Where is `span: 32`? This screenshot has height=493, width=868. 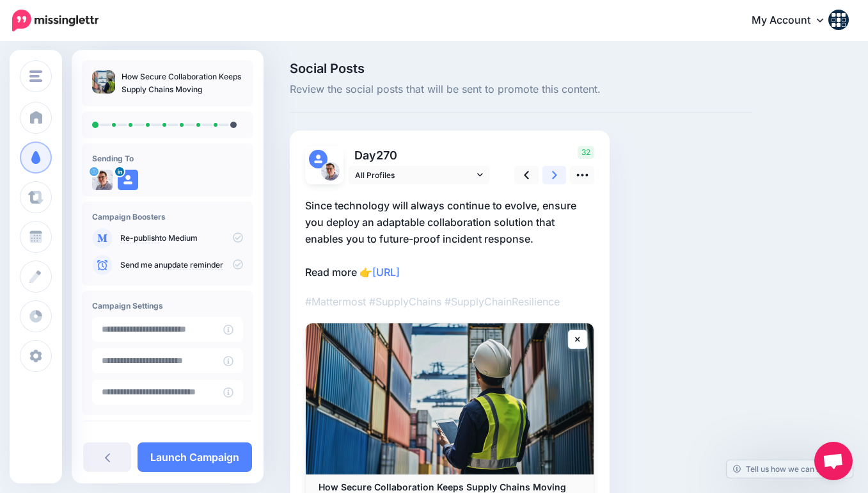
span: 32 is located at coordinates (586, 152).